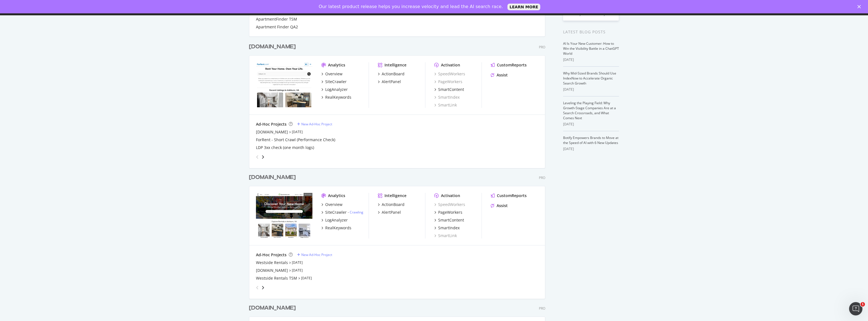 This screenshot has width=868, height=321. Describe the element at coordinates (272, 263) in the screenshot. I see `div: Westside Rentals` at that location.